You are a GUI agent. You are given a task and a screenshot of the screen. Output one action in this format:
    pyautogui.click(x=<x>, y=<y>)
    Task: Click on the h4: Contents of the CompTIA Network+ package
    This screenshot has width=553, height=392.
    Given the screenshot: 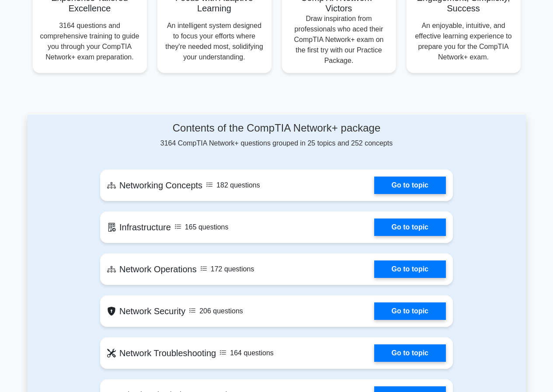 What is the action you would take?
    pyautogui.click(x=276, y=128)
    